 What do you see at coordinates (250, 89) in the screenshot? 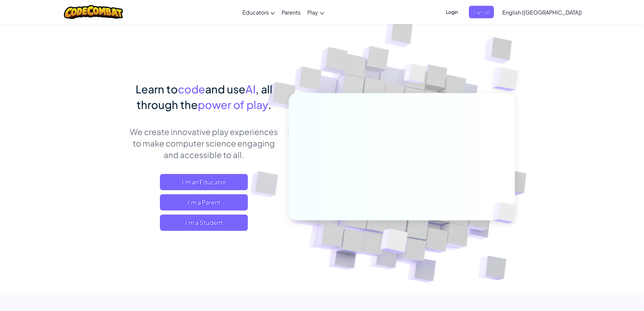
I see `span: AI` at bounding box center [250, 89].